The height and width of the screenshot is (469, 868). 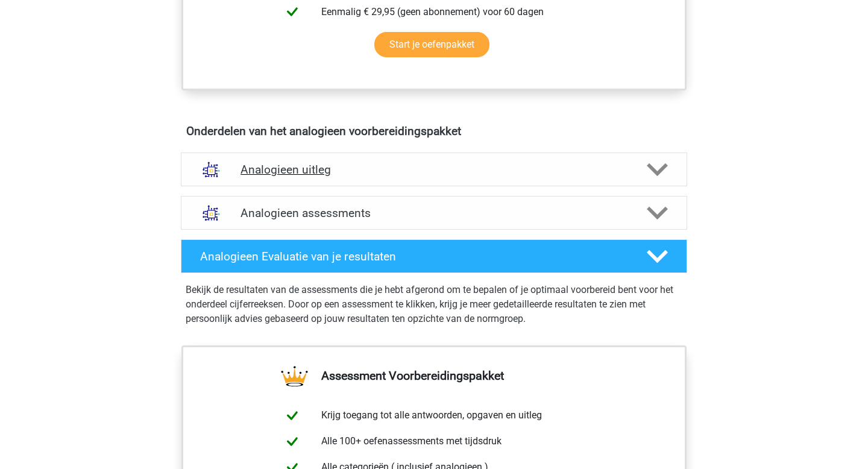 I want to click on a: assessments Analogieen assessments, so click(x=434, y=213).